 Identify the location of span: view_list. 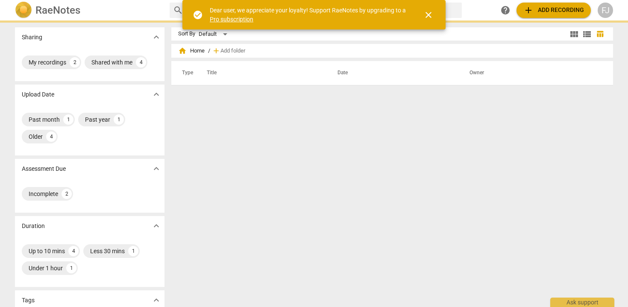
(587, 34).